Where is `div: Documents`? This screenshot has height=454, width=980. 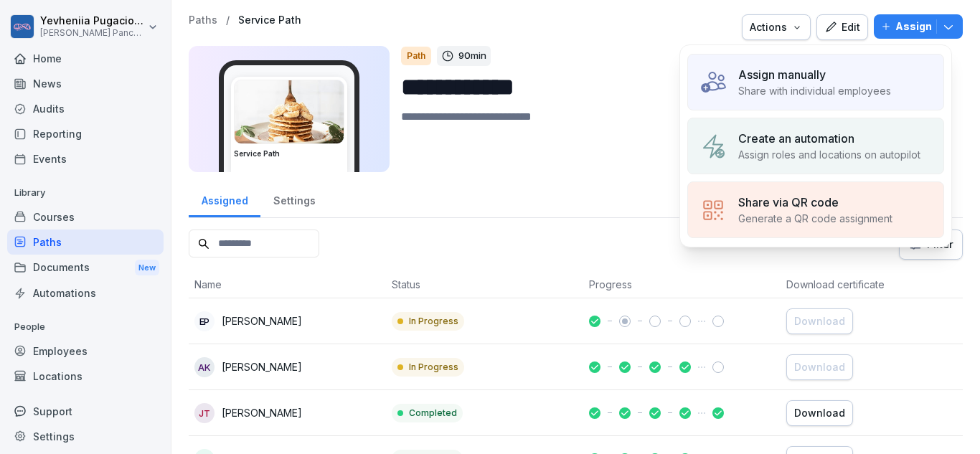 div: Documents is located at coordinates (85, 267).